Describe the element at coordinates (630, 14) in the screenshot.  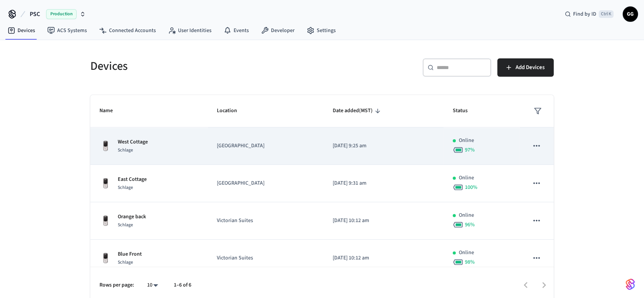
I see `button: GG` at that location.